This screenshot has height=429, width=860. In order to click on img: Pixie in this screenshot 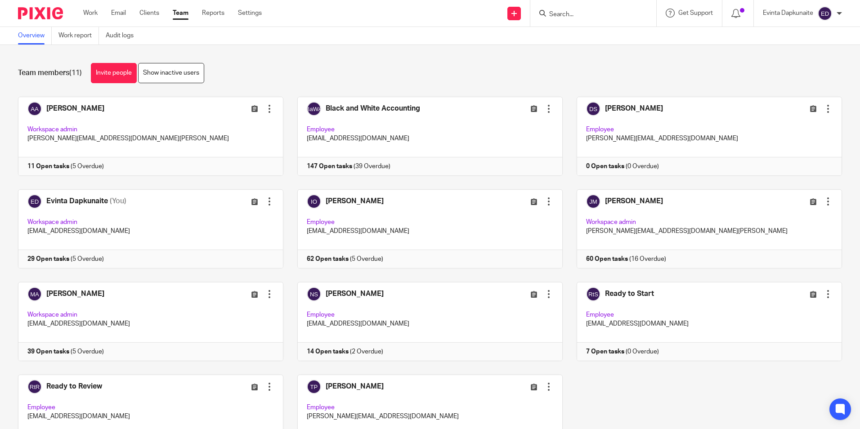, I will do `click(40, 13)`.